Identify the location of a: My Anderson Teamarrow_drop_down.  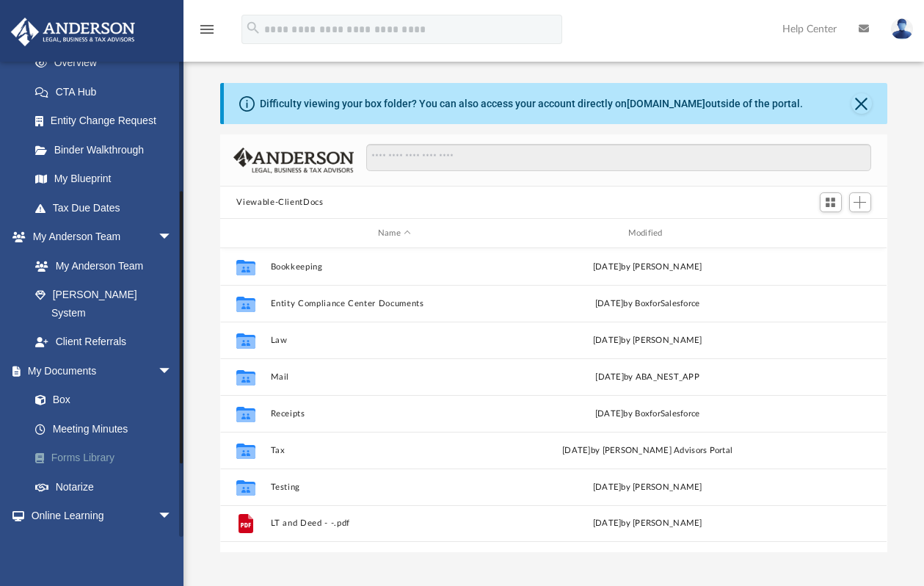
(98, 237).